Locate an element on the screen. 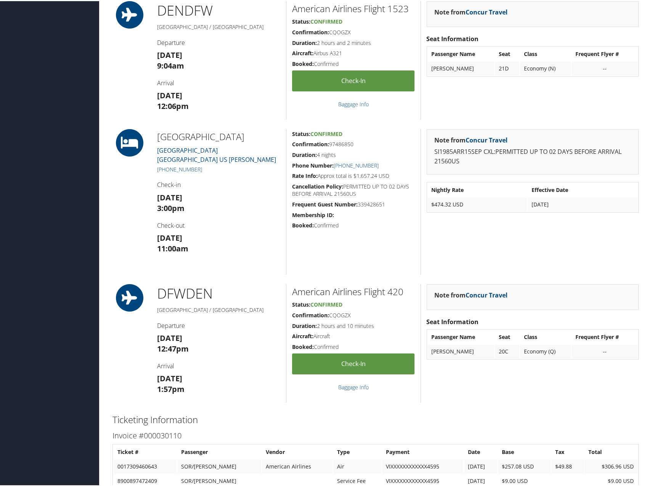  th: Payment is located at coordinates (422, 451).